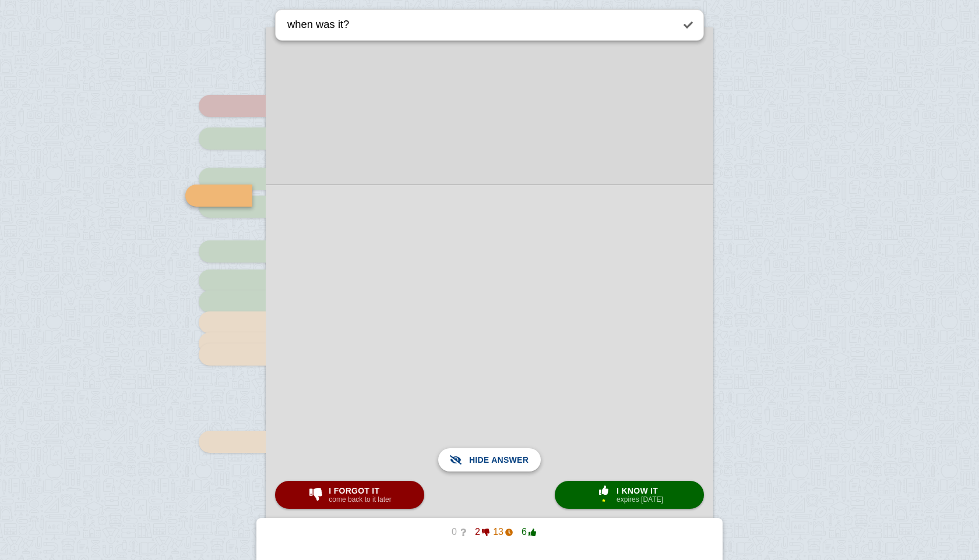  What do you see at coordinates (490, 460) in the screenshot?
I see `button: Hide answer` at bounding box center [490, 460].